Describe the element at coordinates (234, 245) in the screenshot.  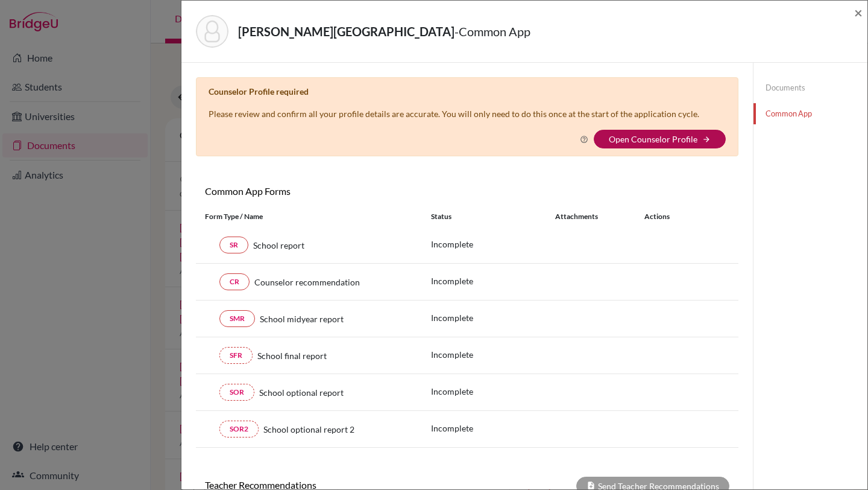
I see `a: SR` at that location.